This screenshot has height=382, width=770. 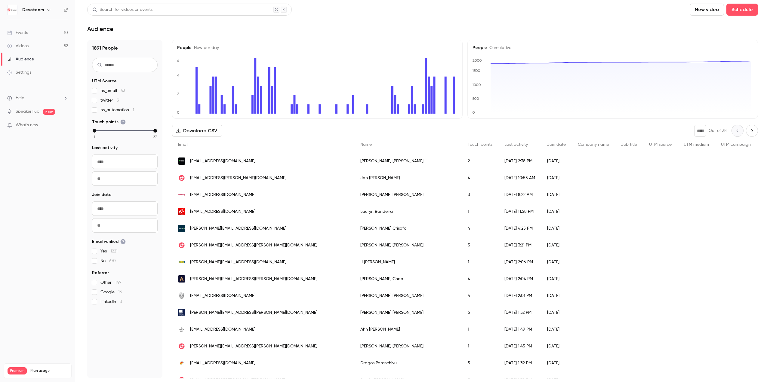 What do you see at coordinates (480, 195) in the screenshot?
I see `div: 3` at bounding box center [480, 195].